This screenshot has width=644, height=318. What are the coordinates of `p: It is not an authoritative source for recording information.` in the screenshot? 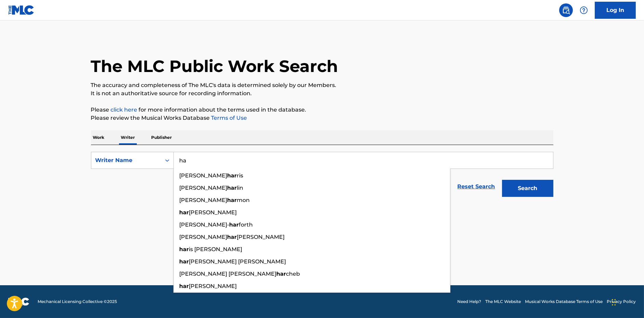 It's located at (322, 93).